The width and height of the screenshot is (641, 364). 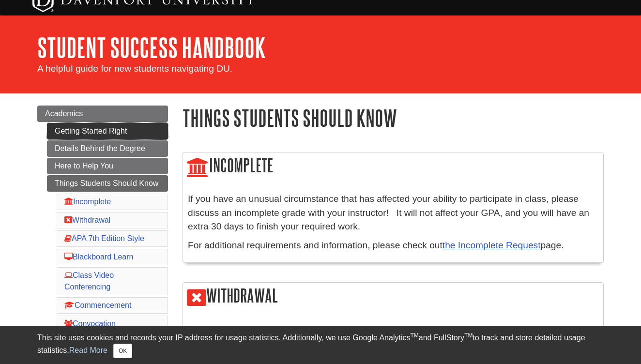 I want to click on a: Here to Help You, so click(x=108, y=166).